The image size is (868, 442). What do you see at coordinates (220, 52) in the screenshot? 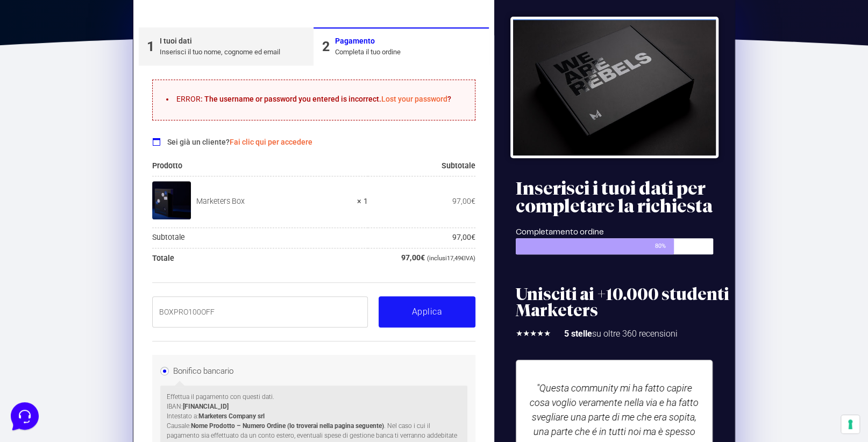
I see `div: Inserisci il tuo nome, cognome ed email` at bounding box center [220, 52].